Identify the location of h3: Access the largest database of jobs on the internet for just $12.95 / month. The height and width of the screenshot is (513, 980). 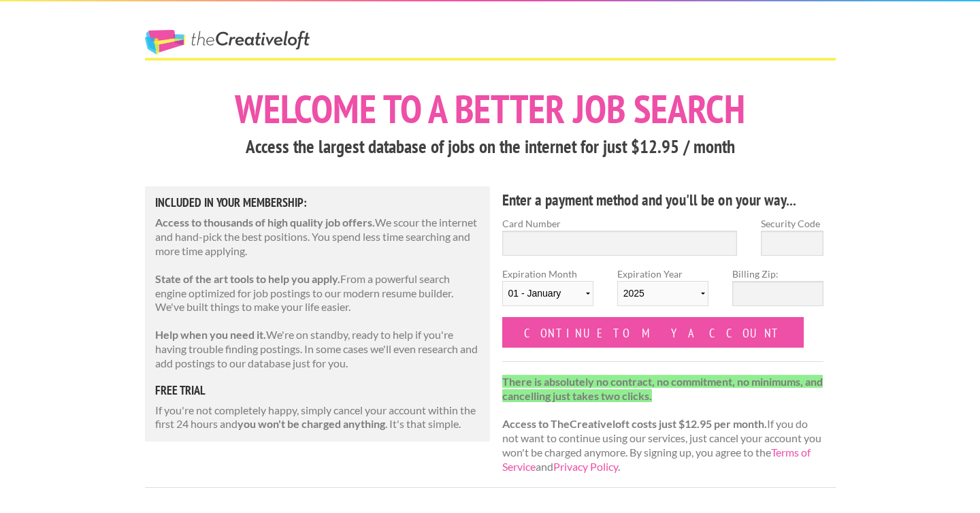
(490, 147).